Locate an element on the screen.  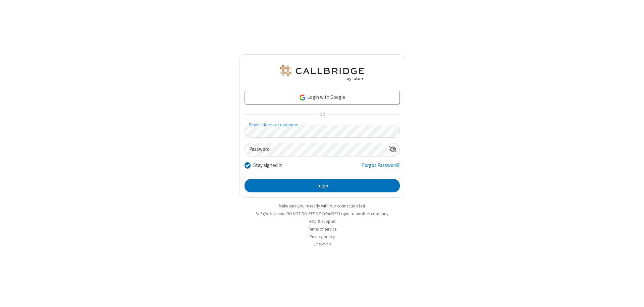
div: Show password is located at coordinates (393, 149).